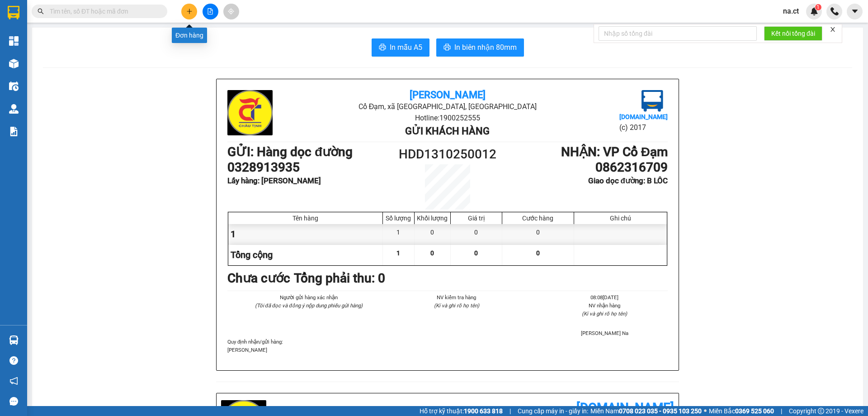 The image size is (868, 416). Describe the element at coordinates (258, 277) in the screenshot. I see `b: Chưa cước` at that location.